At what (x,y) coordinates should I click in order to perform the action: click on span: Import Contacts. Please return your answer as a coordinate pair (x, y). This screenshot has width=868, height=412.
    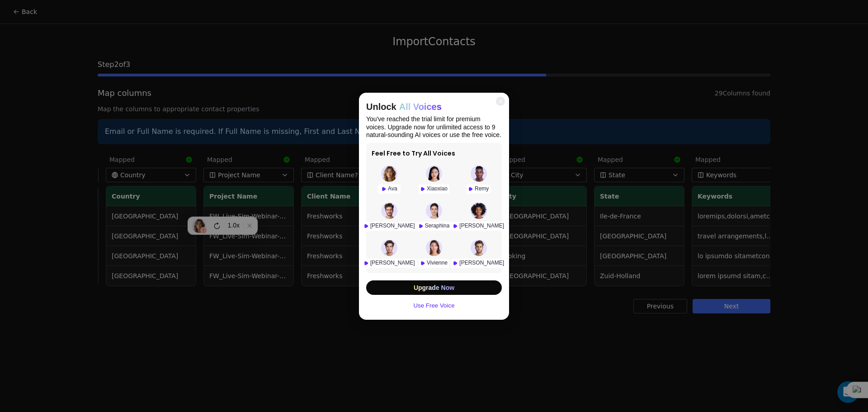
    Looking at the image, I should click on (434, 41).